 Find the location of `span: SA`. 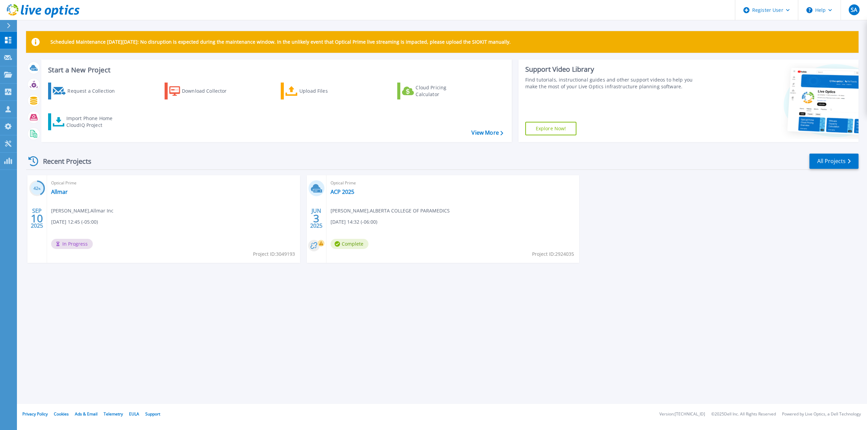

span: SA is located at coordinates (853, 10).